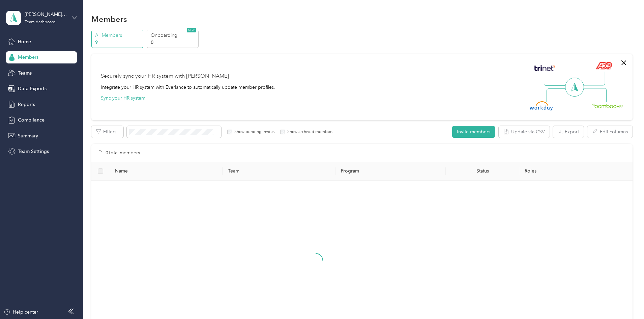 This screenshot has height=319, width=644. I want to click on p: 0, so click(174, 42).